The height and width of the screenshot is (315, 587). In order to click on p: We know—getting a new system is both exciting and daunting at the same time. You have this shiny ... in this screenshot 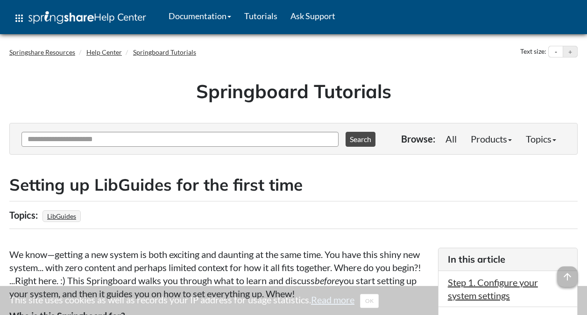, I will do `click(219, 274)`.